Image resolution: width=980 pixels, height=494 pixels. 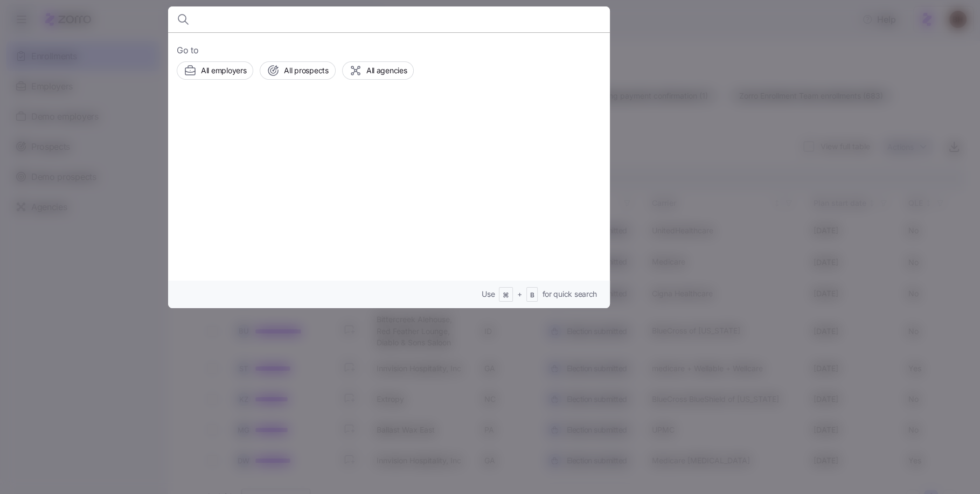 What do you see at coordinates (215, 70) in the screenshot?
I see `button: All employers` at bounding box center [215, 70].